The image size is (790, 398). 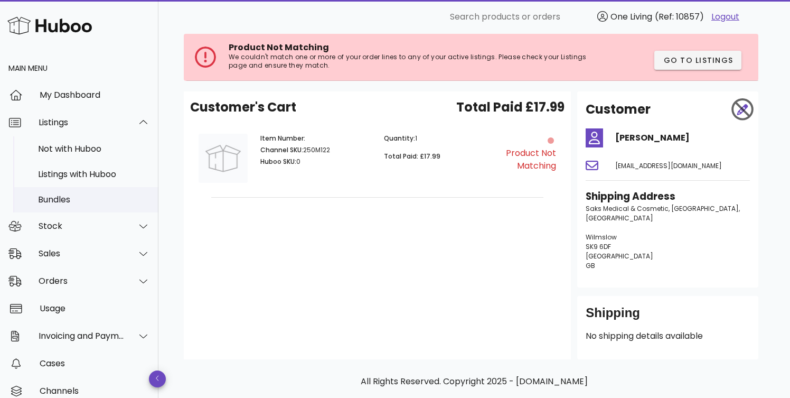 What do you see at coordinates (618, 109) in the screenshot?
I see `h2: Customer` at bounding box center [618, 109].